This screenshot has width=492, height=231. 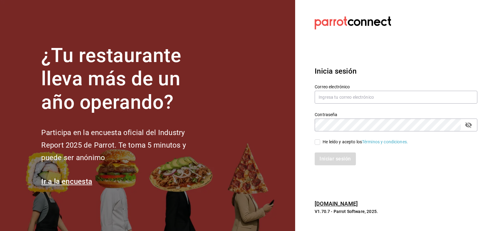 What do you see at coordinates (396, 211) in the screenshot?
I see `p: V1.70.7 - Parrot Software, 2025.` at bounding box center [396, 211].